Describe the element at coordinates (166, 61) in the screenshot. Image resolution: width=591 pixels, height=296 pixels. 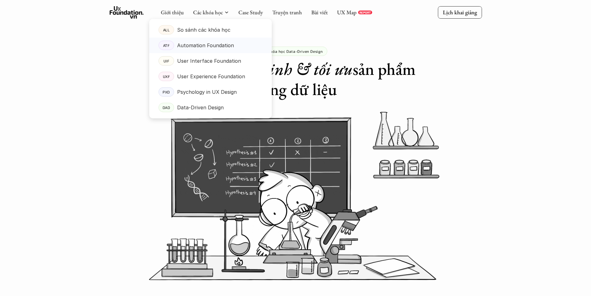
I see `p: UIF` at that location.